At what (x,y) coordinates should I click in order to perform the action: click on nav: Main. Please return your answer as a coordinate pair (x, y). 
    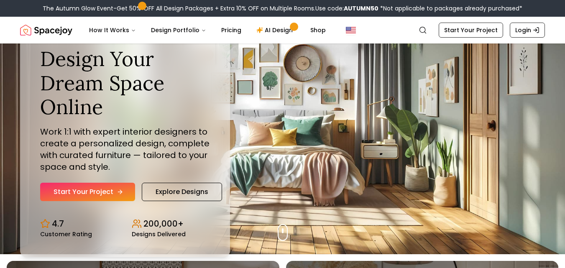
    Looking at the image, I should click on (207, 30).